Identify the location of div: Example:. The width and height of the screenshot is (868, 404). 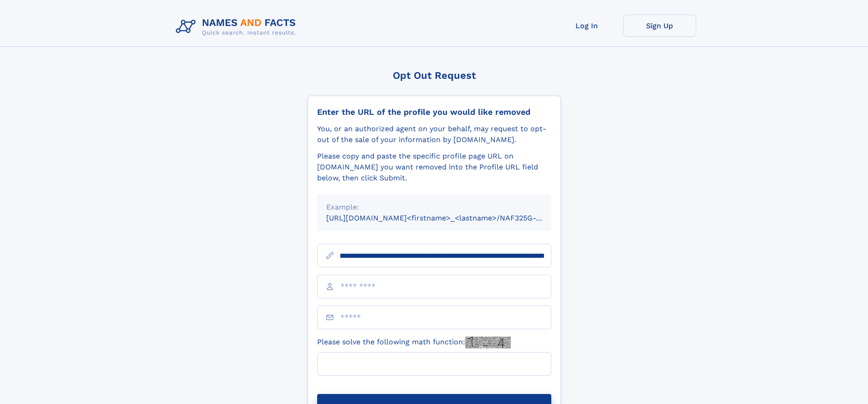
(434, 207).